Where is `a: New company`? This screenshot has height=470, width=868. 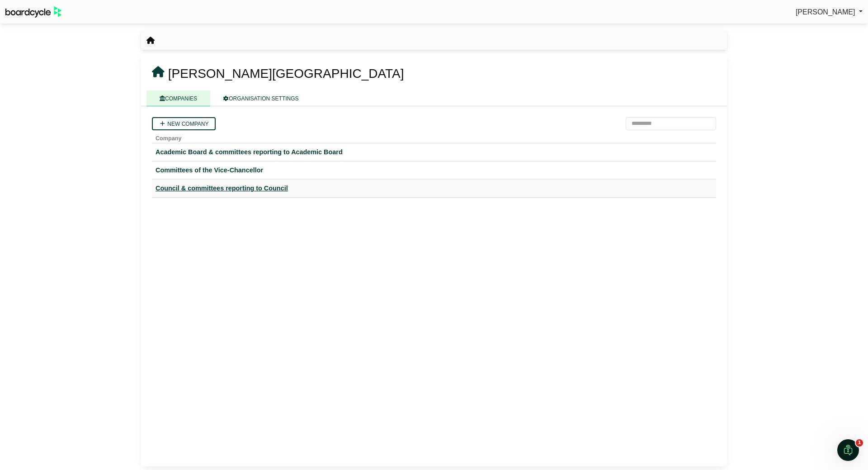 a: New company is located at coordinates (184, 124).